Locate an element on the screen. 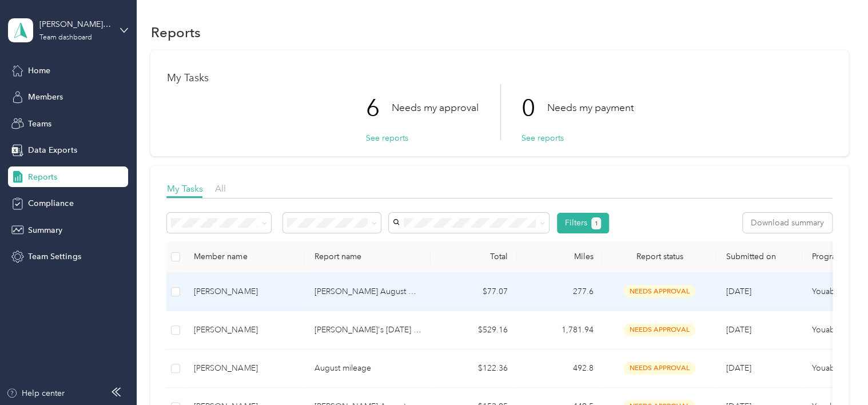 This screenshot has width=868, height=405. p: Needs my approval is located at coordinates (435, 107).